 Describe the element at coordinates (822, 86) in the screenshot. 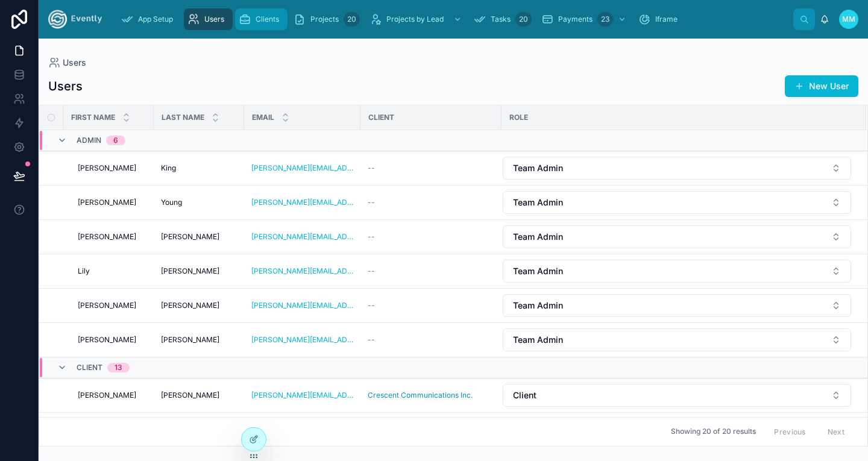

I see `a: New User` at that location.